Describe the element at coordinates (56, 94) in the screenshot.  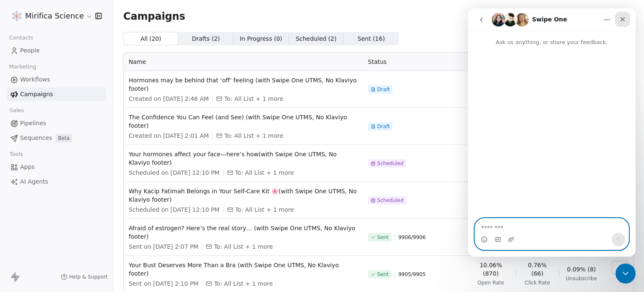
I see `a: Campaigns` at that location.